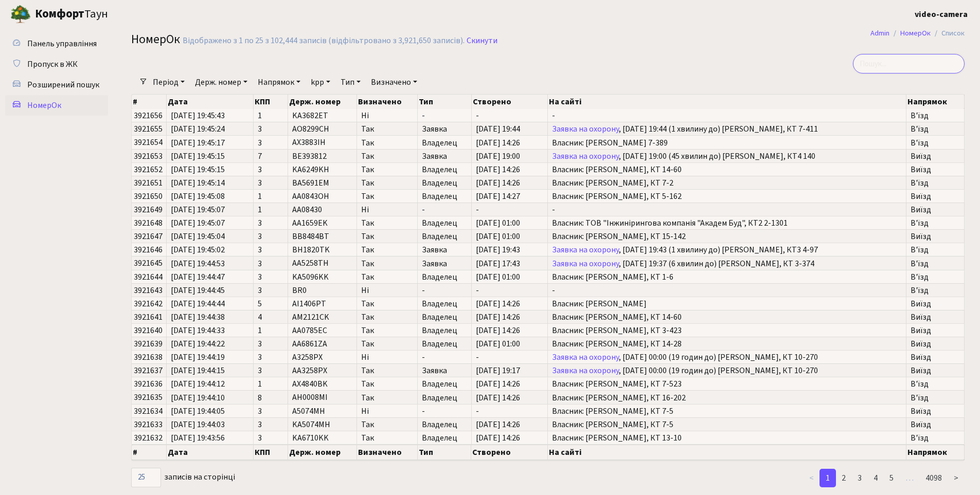 The image size is (980, 495). I want to click on span: 3921647, so click(148, 237).